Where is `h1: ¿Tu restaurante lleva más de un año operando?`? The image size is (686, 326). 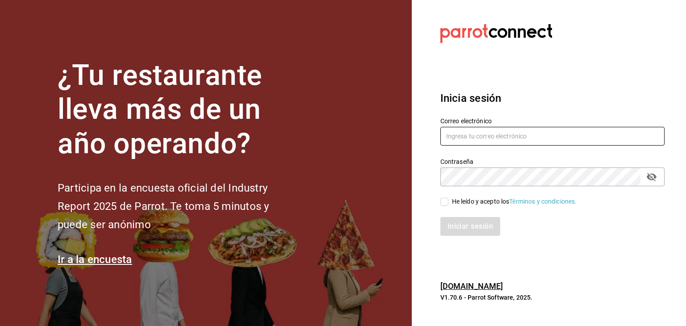
h1: ¿Tu restaurante lleva más de un año operando? is located at coordinates (178, 110).